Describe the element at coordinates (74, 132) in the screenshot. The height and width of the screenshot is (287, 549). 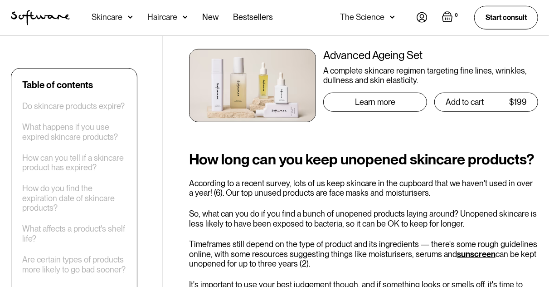
I see `a: What happens if you use expired skincare products?` at that location.